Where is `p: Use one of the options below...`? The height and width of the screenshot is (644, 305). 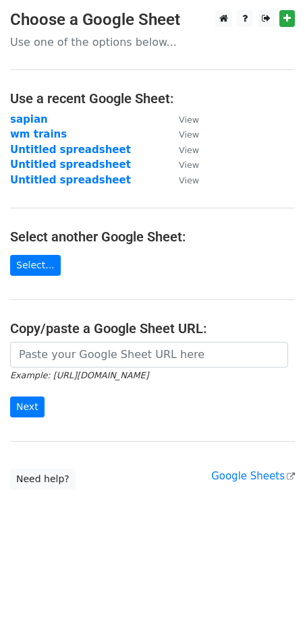 p: Use one of the options below... is located at coordinates (153, 42).